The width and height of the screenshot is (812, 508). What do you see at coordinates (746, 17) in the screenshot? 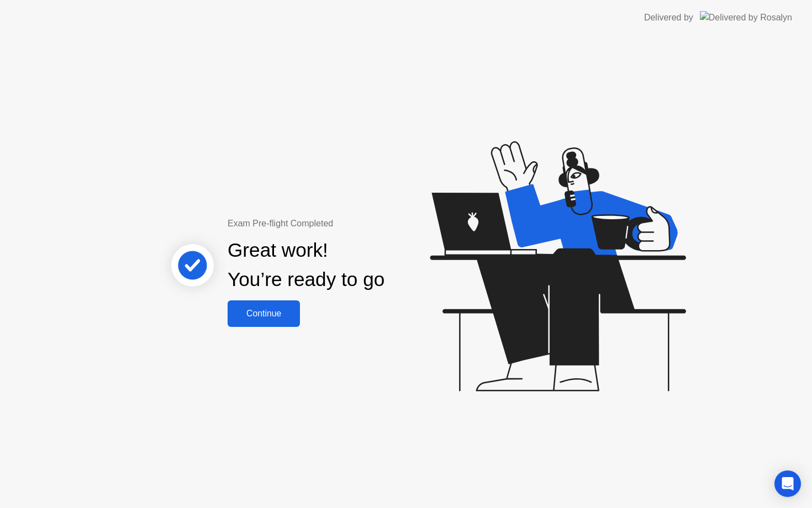
I see `img: Delivered by Rosalyn` at bounding box center [746, 17].